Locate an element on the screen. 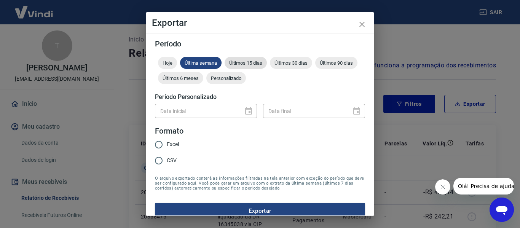  span: CSV is located at coordinates (172, 160).